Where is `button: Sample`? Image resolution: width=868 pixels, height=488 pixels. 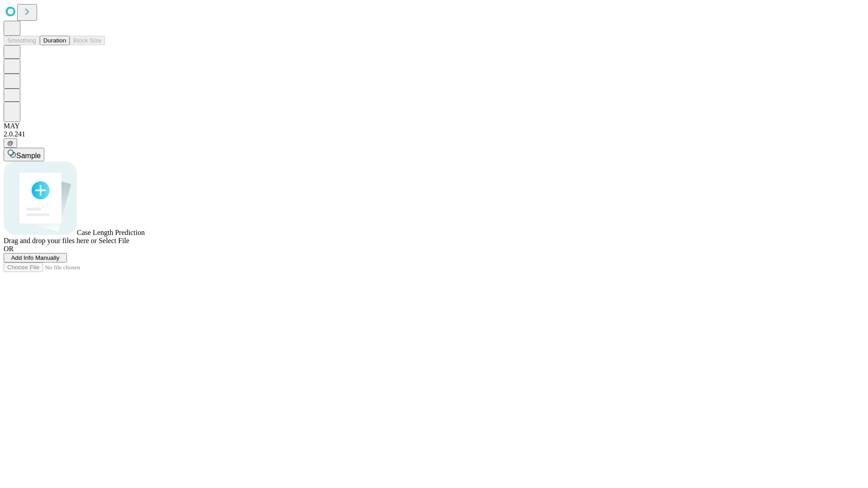 button: Sample is located at coordinates (24, 155).